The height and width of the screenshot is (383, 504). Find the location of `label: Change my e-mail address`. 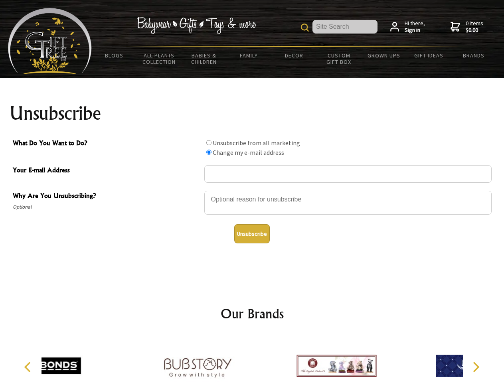

label: Change my e-mail address is located at coordinates (248, 152).